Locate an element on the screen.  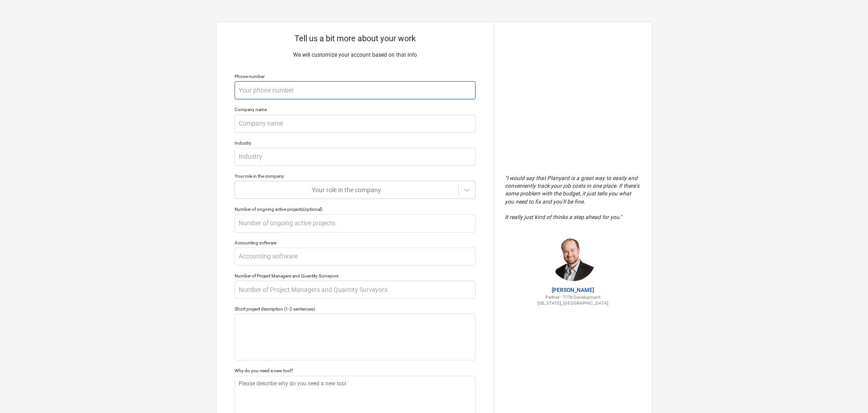
input: Number of ongoing active projects is located at coordinates (355, 223).